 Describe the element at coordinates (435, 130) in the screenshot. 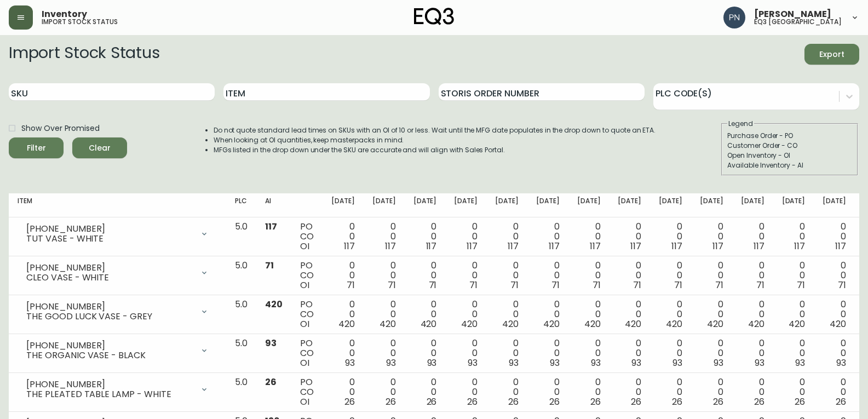

I see `li: Do not quote standard lead times on SKUs with an OI of 10 or less. Wait until the MFG date popula...` at that location.